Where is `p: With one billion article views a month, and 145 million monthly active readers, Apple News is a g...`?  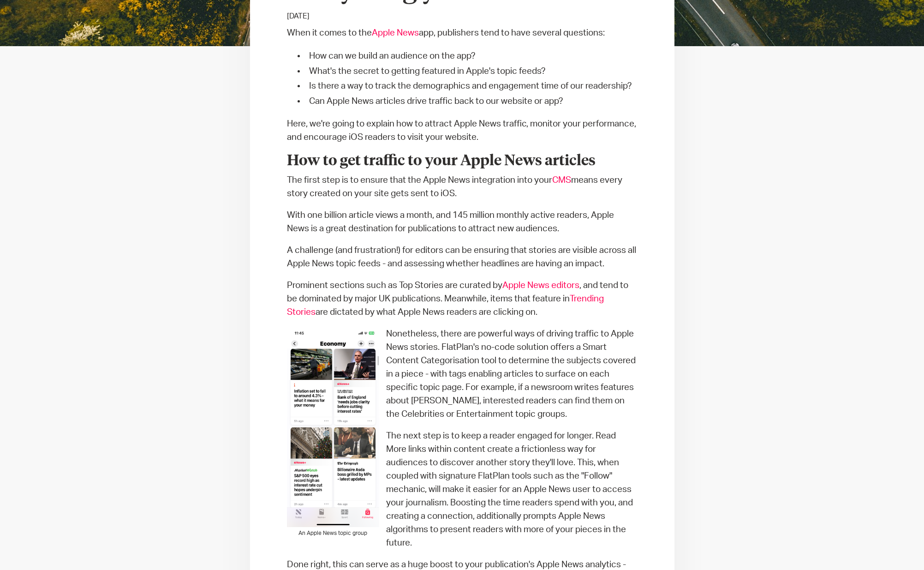
p: With one billion article views a month, and 145 million monthly active readers, Apple News is a g... is located at coordinates (462, 222).